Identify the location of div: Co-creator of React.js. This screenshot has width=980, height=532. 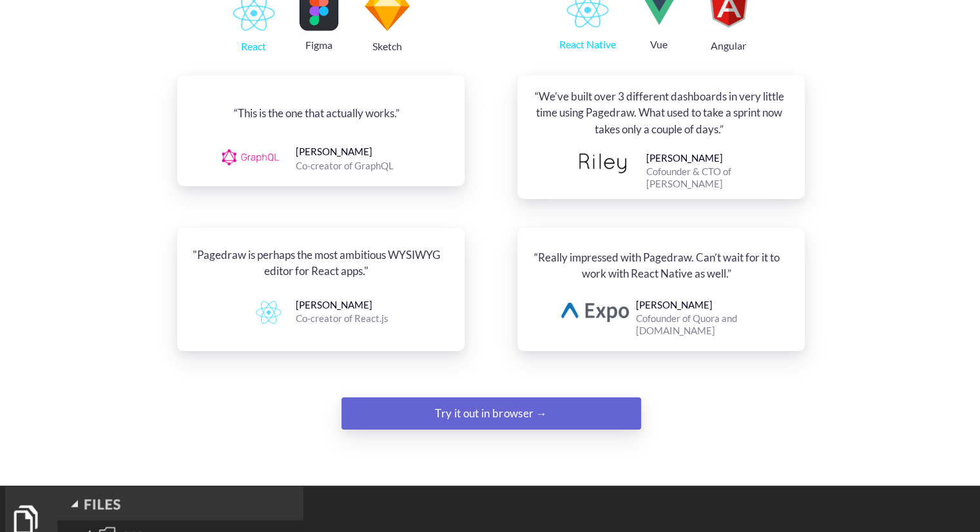
(361, 318).